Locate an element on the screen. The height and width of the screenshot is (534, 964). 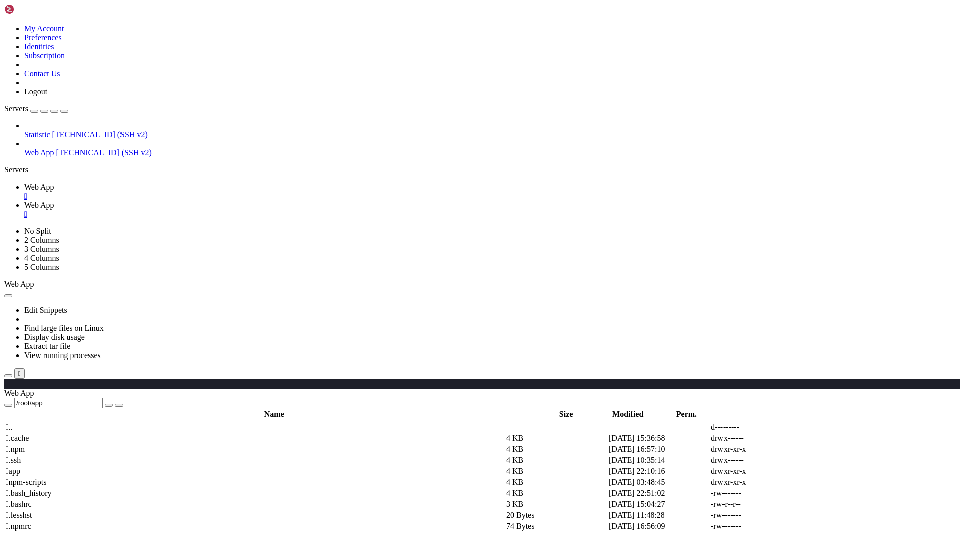
div: Servers is located at coordinates (482, 170).